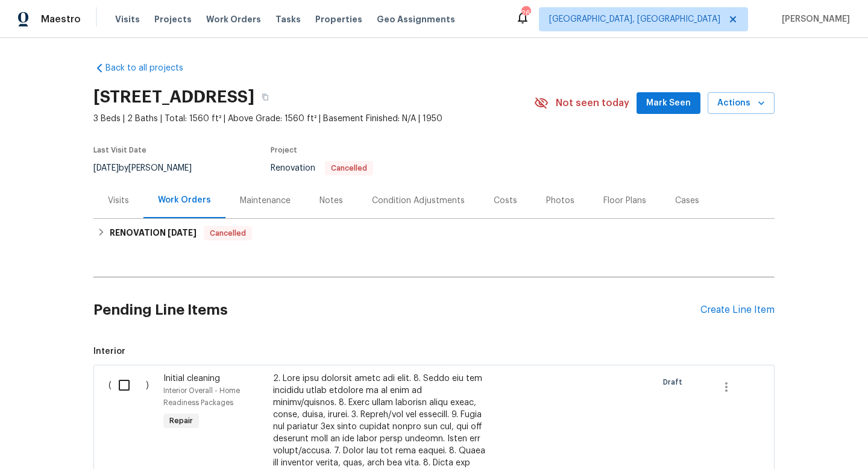 The width and height of the screenshot is (868, 469). What do you see at coordinates (184, 200) in the screenshot?
I see `div: Work Orders` at bounding box center [184, 200].